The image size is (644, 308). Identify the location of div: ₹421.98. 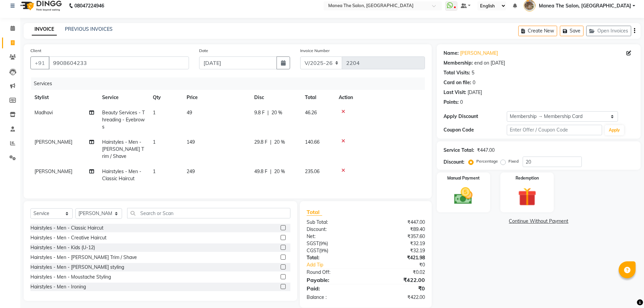
(398, 258).